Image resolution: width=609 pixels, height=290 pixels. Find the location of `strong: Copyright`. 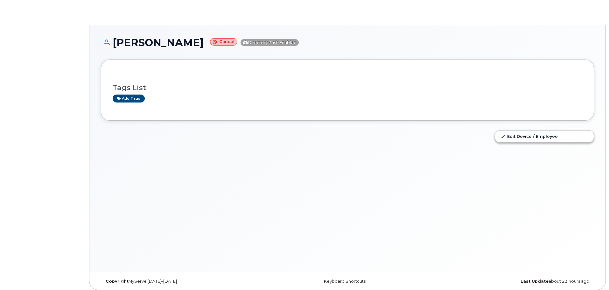

strong: Copyright is located at coordinates (117, 281).